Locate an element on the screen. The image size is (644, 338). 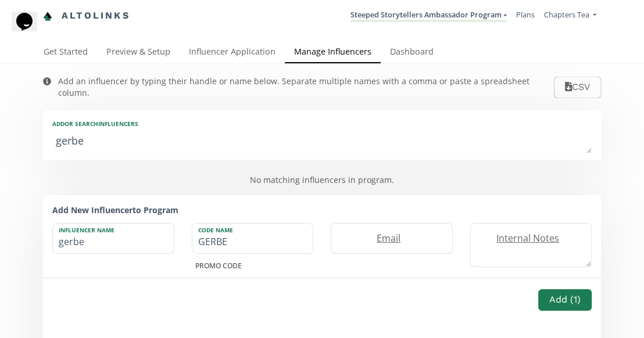
a: Steeped Storytellers Ambassador Program is located at coordinates (429, 16).